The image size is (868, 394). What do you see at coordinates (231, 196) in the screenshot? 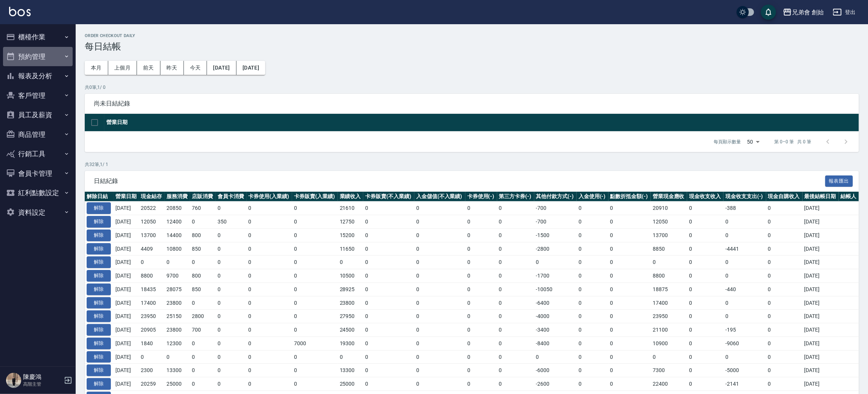
I see `th: 會員卡消費` at bounding box center [231, 196].